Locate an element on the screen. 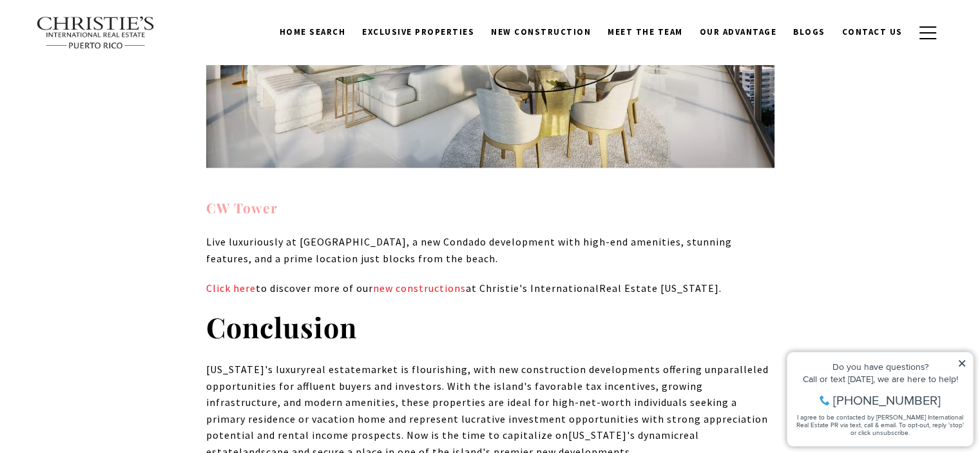  a: Our Advantage is located at coordinates (738, 32).